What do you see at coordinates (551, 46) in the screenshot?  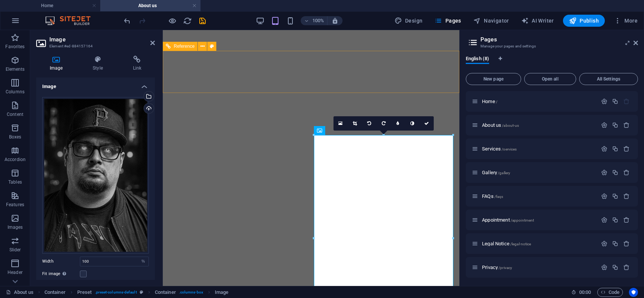 I see `h3: Manage your pages and settings` at bounding box center [551, 46].